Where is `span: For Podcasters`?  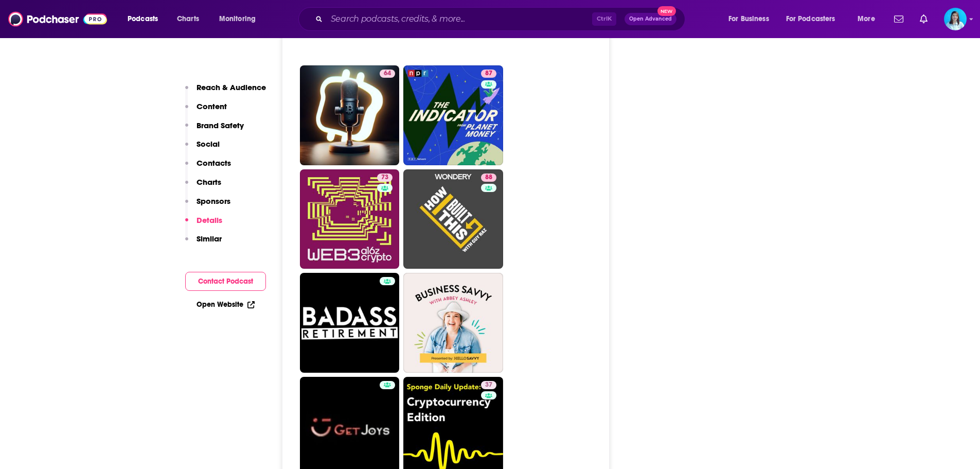
span: For Podcasters is located at coordinates (811, 19).